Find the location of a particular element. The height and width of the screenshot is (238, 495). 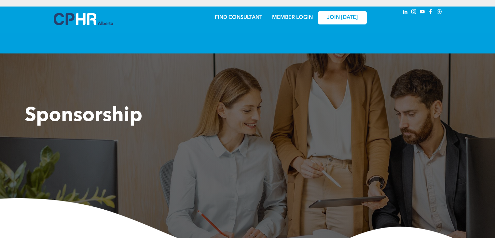

a: MEMBER LOGIN is located at coordinates (292, 18).